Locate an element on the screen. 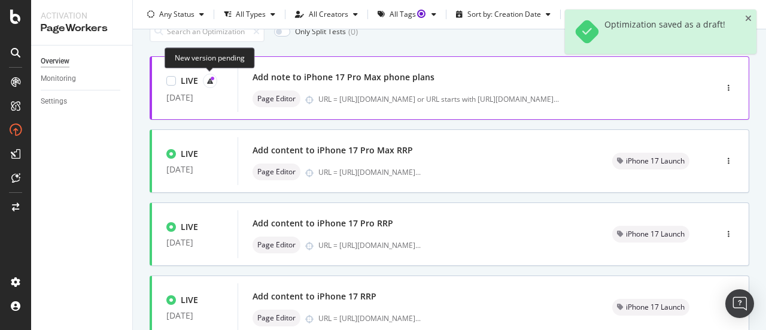 This screenshot has width=766, height=330. div: Add content to iPhone 17 Pro RRP is located at coordinates (322, 223).